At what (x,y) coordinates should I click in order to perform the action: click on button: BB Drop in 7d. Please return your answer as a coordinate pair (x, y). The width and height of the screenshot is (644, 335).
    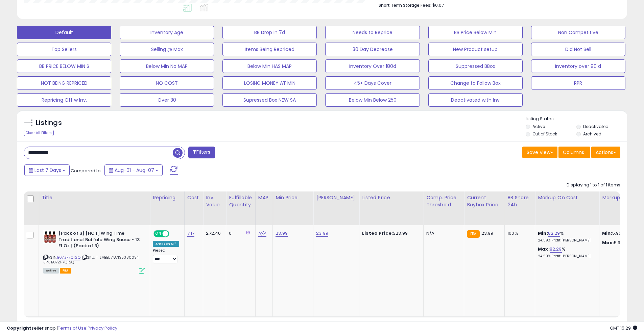
    Looking at the image, I should click on (270, 33).